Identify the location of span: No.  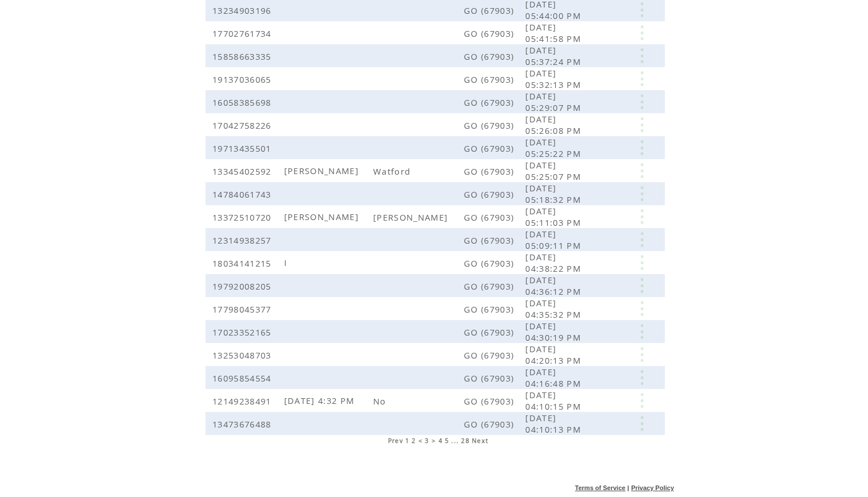
(381, 401).